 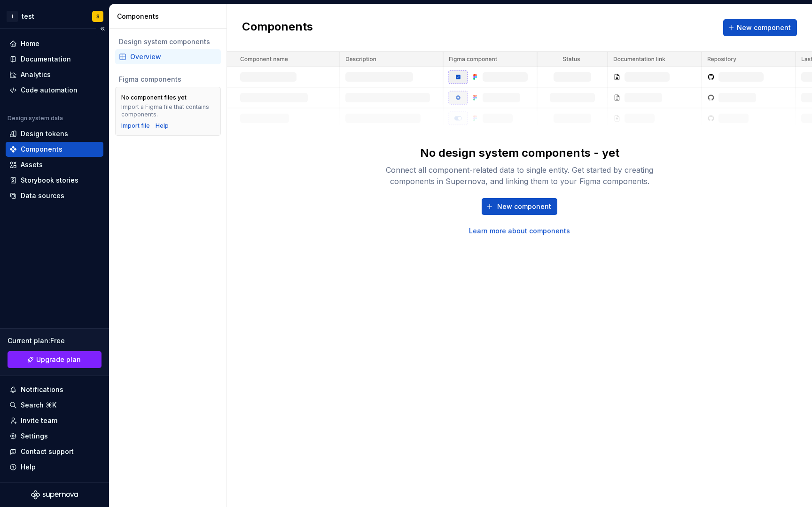 What do you see at coordinates (162, 126) in the screenshot?
I see `a: Help` at bounding box center [162, 126].